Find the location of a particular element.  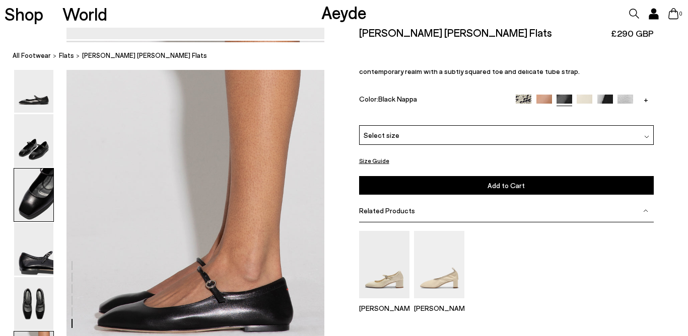

span: 0 is located at coordinates (681, 14).